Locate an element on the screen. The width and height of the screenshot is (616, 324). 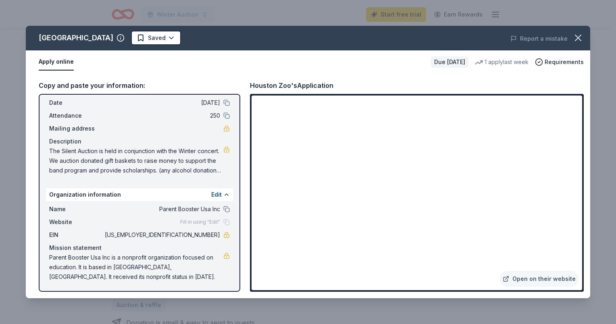
span: Mailing address is located at coordinates (76, 129).